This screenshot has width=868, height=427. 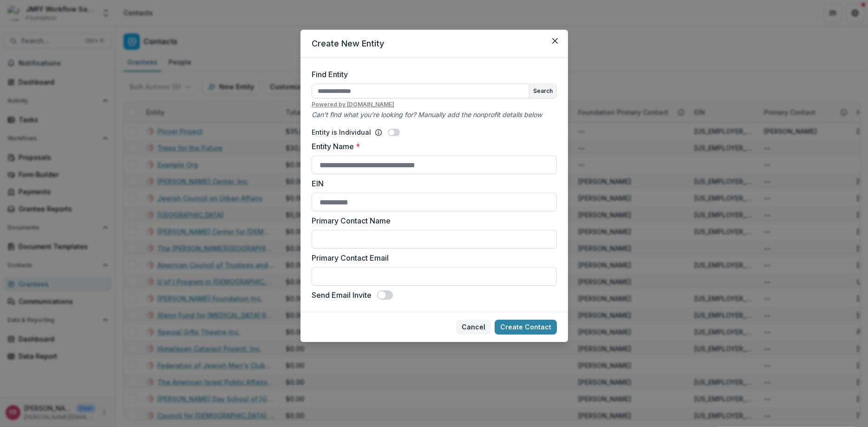 I want to click on label: Find Entity, so click(x=431, y=74).